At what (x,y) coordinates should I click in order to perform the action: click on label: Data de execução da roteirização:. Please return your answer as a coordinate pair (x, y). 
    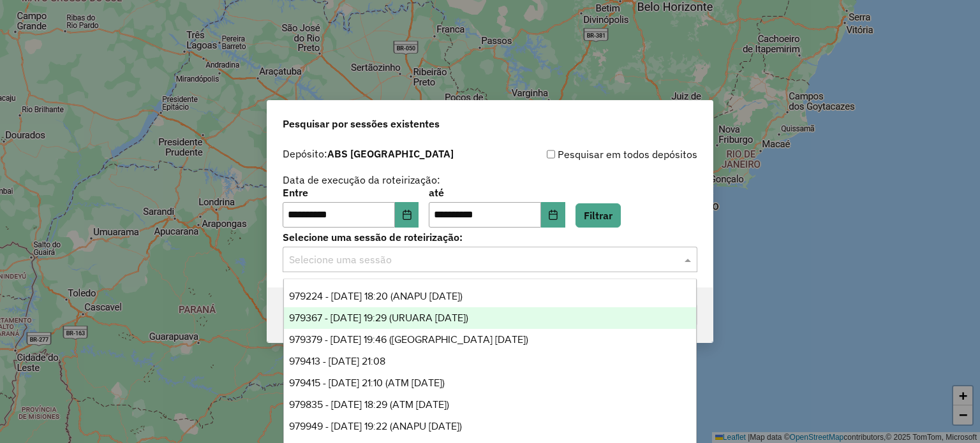
    Looking at the image, I should click on (361, 179).